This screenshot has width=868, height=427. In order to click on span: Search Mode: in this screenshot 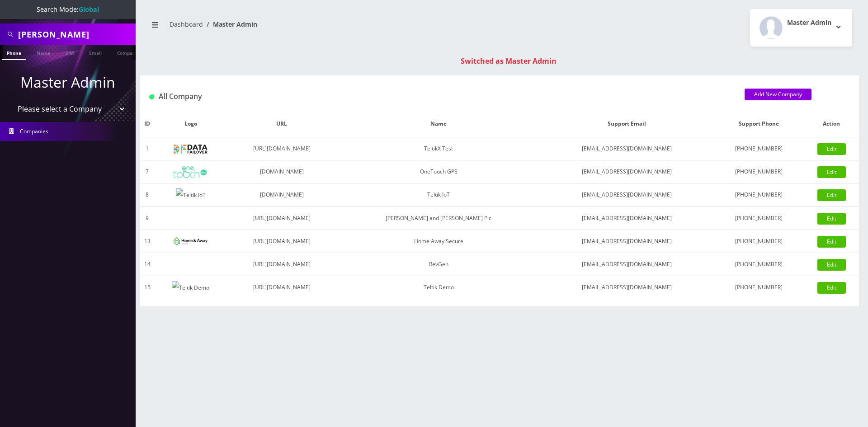, I will do `click(68, 9)`.